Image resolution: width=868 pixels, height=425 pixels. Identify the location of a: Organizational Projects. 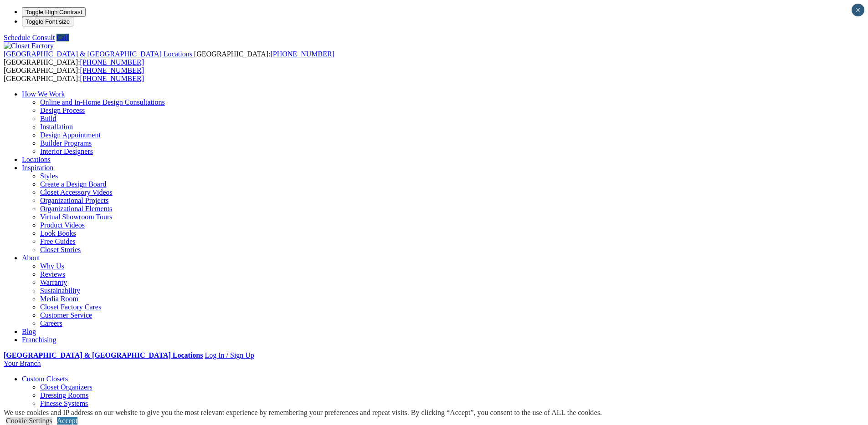
(74, 200).